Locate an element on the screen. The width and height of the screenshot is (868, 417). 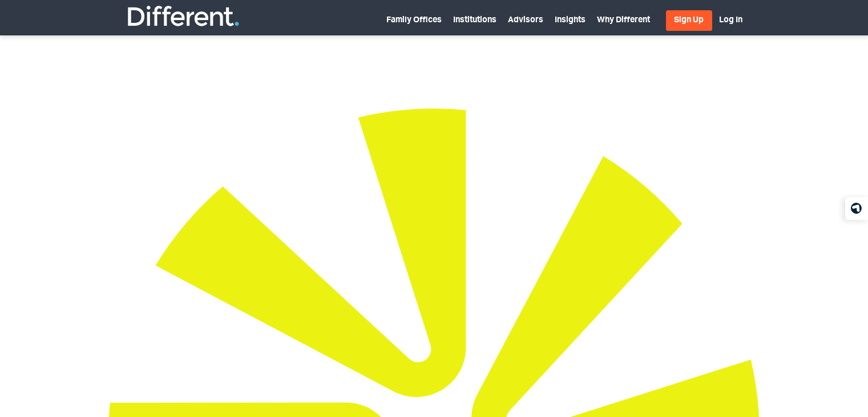
a: Advisors is located at coordinates (526, 21).